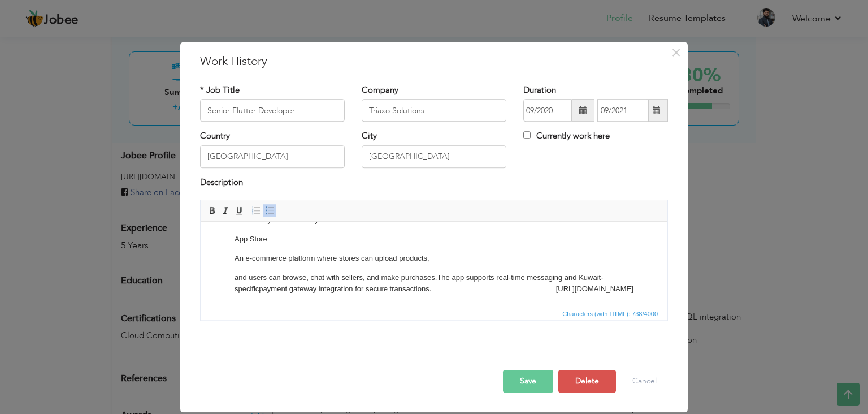 The image size is (868, 414). I want to click on label: Company, so click(380, 90).